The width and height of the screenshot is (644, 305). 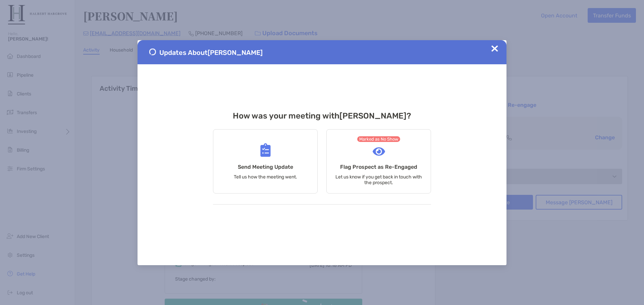 I want to click on img: Send Meeting Update, so click(x=265, y=150).